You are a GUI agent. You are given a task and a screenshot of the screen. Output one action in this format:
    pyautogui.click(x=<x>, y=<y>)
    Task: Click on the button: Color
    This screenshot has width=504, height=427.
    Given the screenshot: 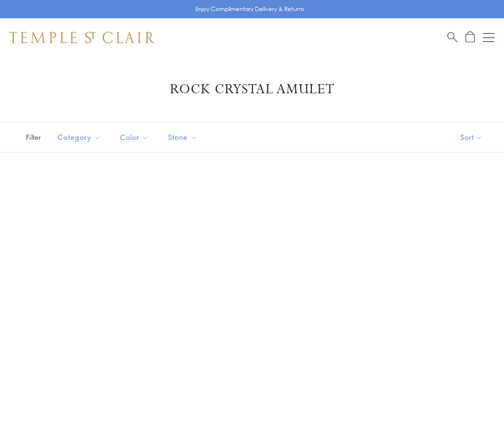 What is the action you would take?
    pyautogui.click(x=135, y=137)
    